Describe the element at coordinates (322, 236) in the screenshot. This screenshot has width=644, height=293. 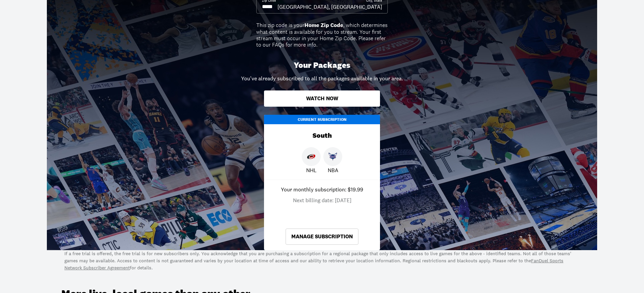
I see `a: Manage Subscription` at that location.